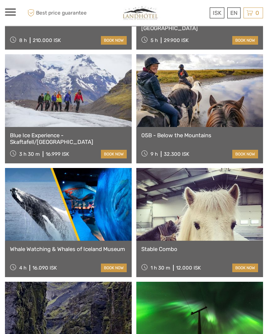  I want to click on span: ISK, so click(217, 13).